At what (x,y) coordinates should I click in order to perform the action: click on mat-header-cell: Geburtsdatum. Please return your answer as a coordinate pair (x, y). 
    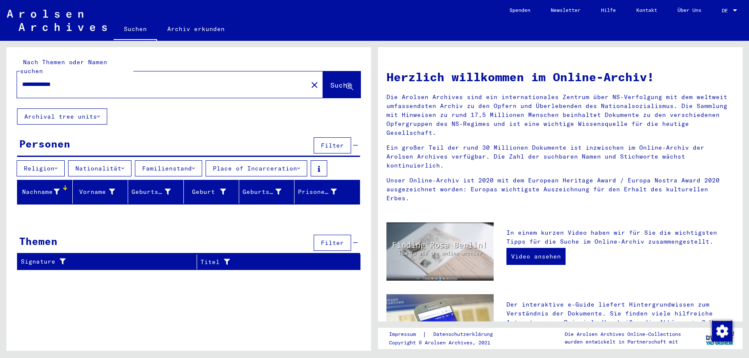
    Looking at the image, I should click on (267, 192).